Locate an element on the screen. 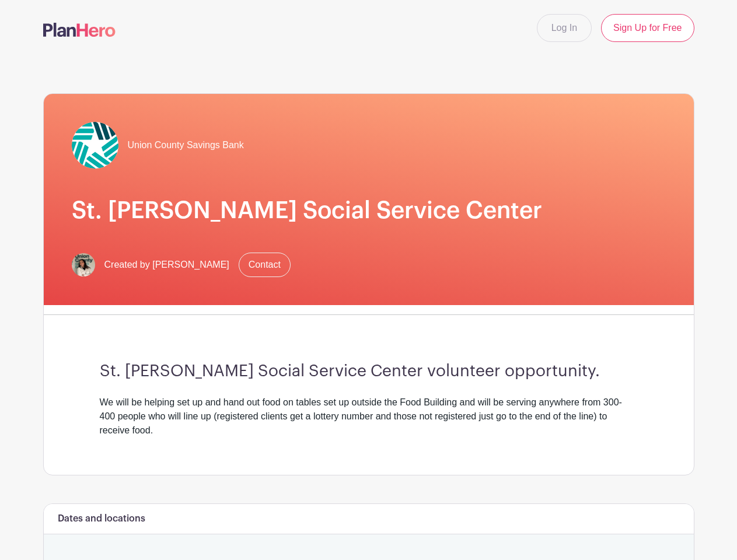 This screenshot has width=737, height=560. a: Log In is located at coordinates (564, 28).